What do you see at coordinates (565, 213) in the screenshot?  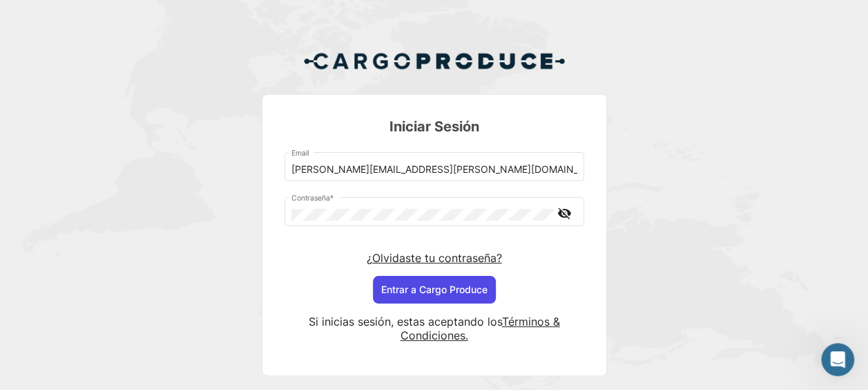 I see `mat-icon: visibility_off` at bounding box center [565, 213].